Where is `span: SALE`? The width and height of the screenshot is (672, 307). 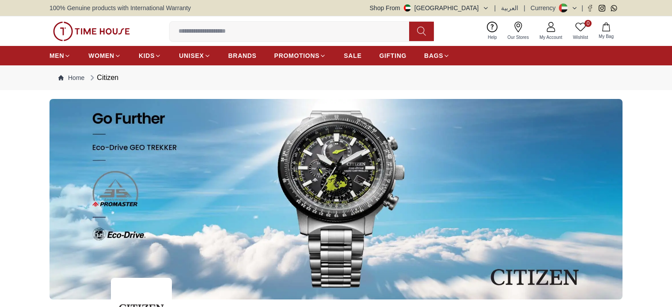 span: SALE is located at coordinates (353, 56).